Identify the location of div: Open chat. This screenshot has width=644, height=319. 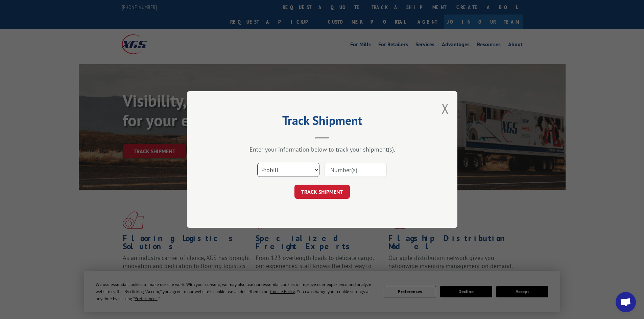
(626, 302).